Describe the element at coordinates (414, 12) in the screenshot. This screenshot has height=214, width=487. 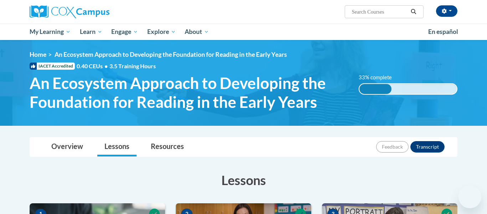
I see `button: Search` at that location.